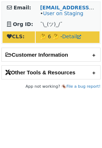 The image size is (102, 148). What do you see at coordinates (51, 72) in the screenshot?
I see `h2: Other Tools & Resources` at bounding box center [51, 72].